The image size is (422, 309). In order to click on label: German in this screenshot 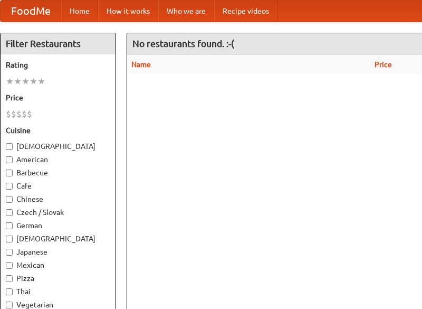, I will do `click(58, 225)`.